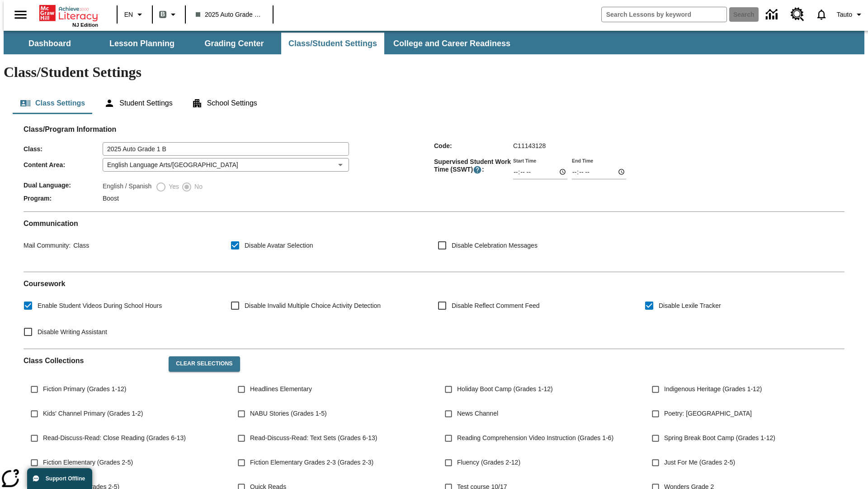 This screenshot has height=489, width=868. Describe the element at coordinates (135, 15) in the screenshot. I see `button: Language: EN, Select a language` at that location.